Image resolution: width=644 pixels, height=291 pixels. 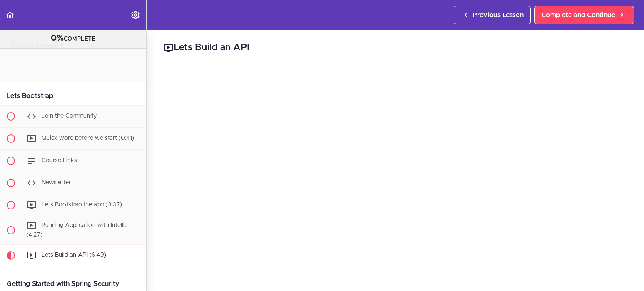 I want to click on span: Course Links, so click(x=59, y=161).